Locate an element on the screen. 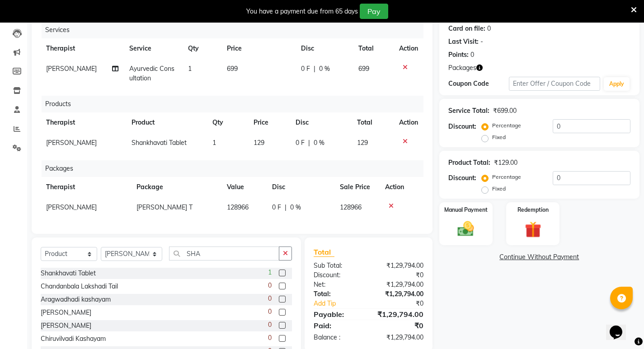 This screenshot has width=644, height=349. div: Total: is located at coordinates (338, 294).